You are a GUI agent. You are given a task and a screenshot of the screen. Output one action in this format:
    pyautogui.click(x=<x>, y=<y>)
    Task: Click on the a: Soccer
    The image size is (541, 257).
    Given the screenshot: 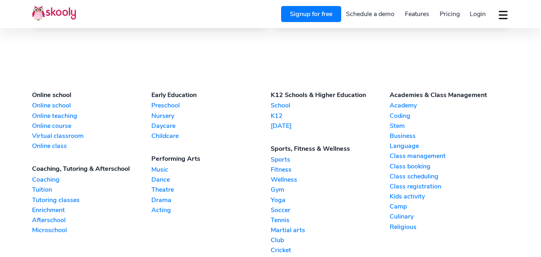 What is the action you would take?
    pyautogui.click(x=330, y=210)
    